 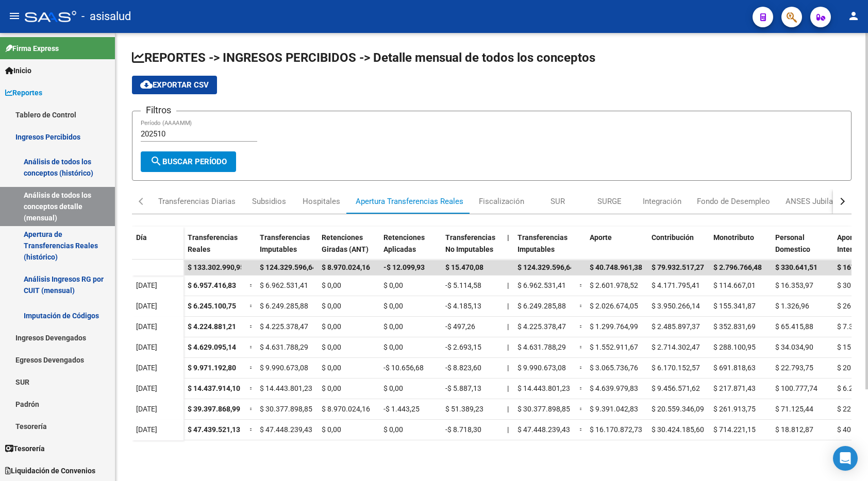 What do you see at coordinates (107, 17) in the screenshot?
I see `span: - asisalud` at bounding box center [107, 17].